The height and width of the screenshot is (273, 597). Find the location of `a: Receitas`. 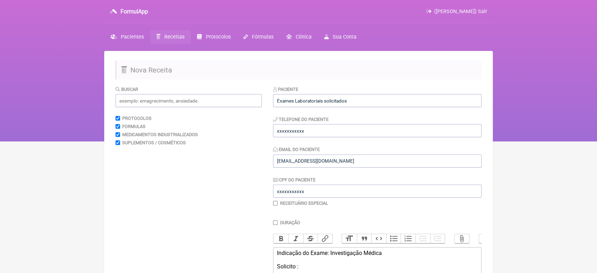

a: Receitas is located at coordinates (170, 37).